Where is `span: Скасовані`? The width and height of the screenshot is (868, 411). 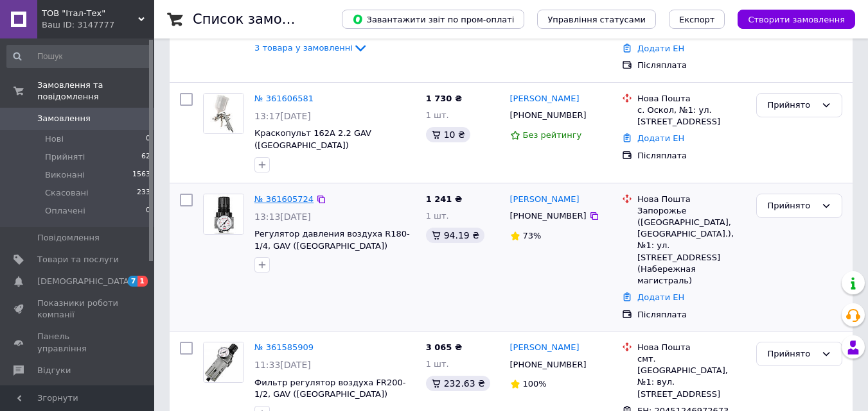 span: Скасовані is located at coordinates (67, 193).